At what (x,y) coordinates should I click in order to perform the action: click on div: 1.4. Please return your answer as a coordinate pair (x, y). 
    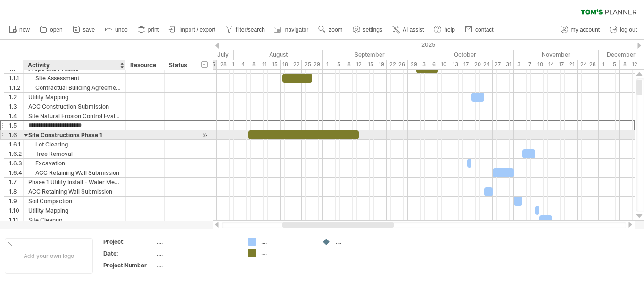
    Looking at the image, I should click on (16, 116).